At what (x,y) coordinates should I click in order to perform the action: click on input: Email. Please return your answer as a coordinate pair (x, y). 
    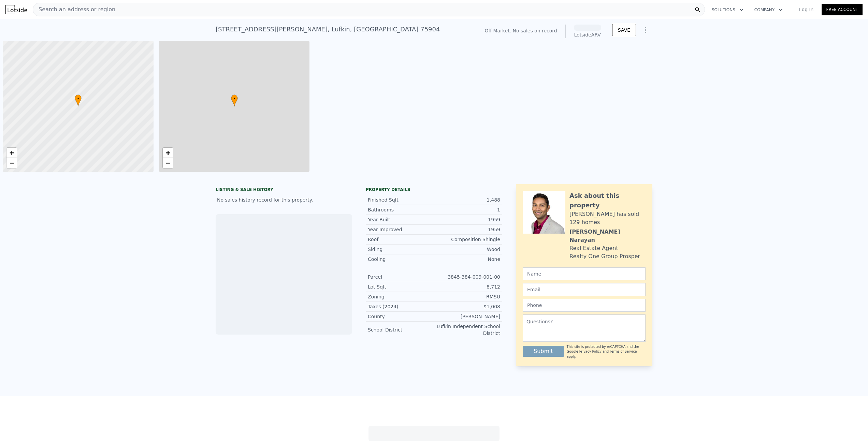
    Looking at the image, I should click on (584, 289).